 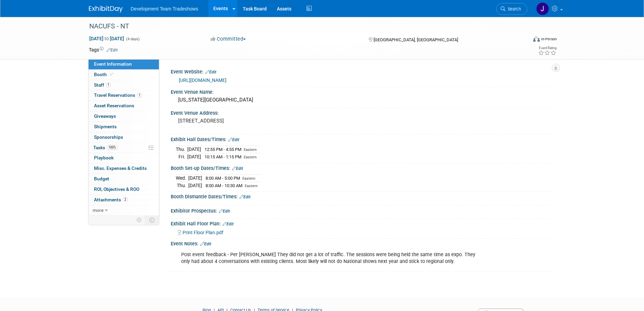 What do you see at coordinates (152, 220) in the screenshot?
I see `td: Toggle Event Tabs` at bounding box center [152, 220].